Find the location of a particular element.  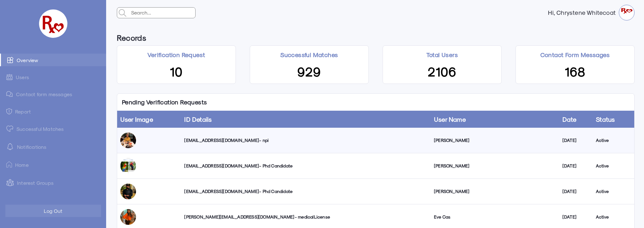

div: Eve Cas is located at coordinates (495, 217).